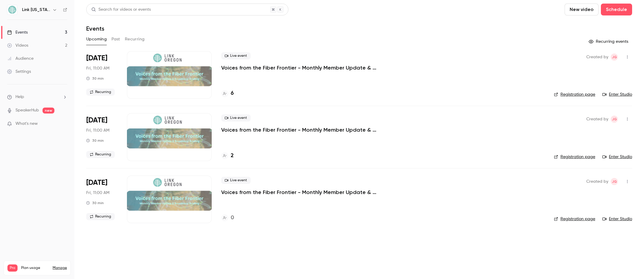  Describe the element at coordinates (27, 110) in the screenshot. I see `a: SpeakerHub` at that location.